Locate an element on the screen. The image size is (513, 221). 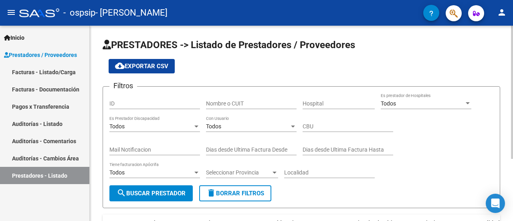
mat-icon: person is located at coordinates (502, 12).